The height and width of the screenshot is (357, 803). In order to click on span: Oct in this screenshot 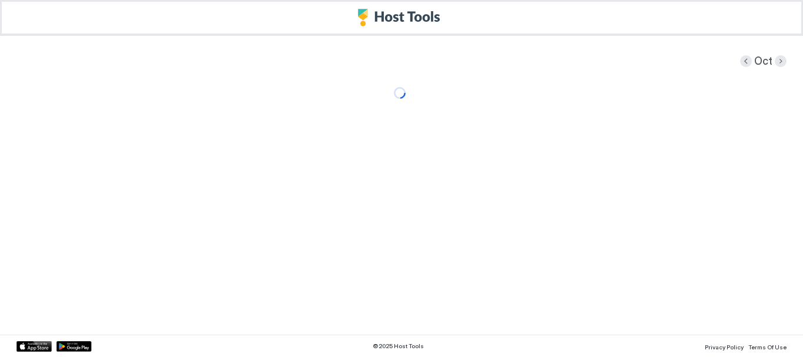, I will do `click(763, 61)`.